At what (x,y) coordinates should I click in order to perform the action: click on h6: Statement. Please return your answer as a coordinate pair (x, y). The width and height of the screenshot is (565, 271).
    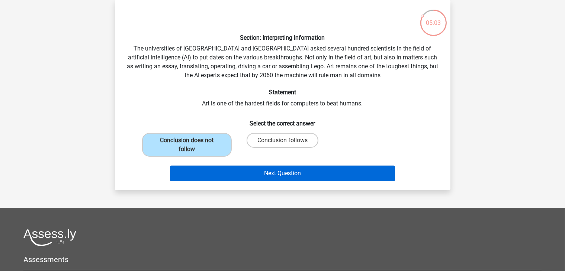
    Looking at the image, I should click on (283, 92).